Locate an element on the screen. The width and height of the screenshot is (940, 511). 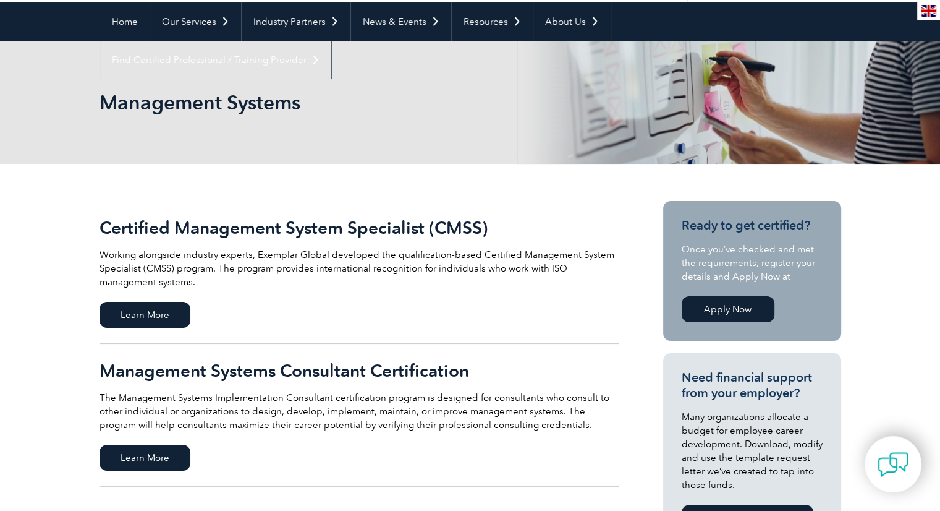
a: About Us is located at coordinates (572, 22).